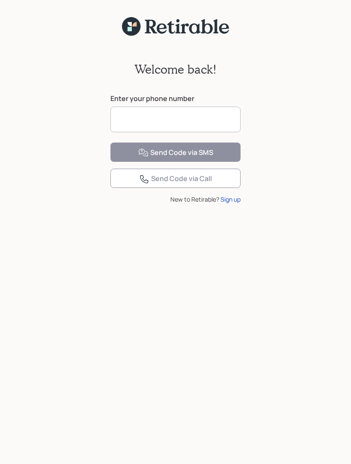 The width and height of the screenshot is (351, 464). What do you see at coordinates (175, 199) in the screenshot?
I see `div: New to Retirable?` at bounding box center [175, 199].